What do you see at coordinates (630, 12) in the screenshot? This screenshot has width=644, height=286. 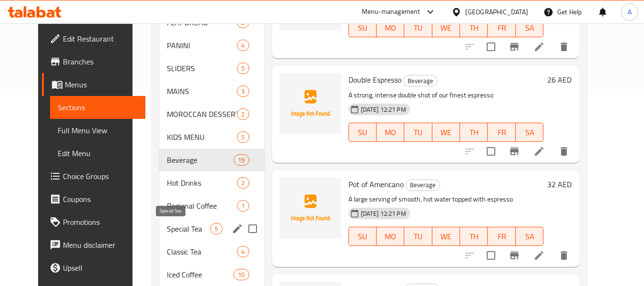 I see `span: A` at bounding box center [630, 12].